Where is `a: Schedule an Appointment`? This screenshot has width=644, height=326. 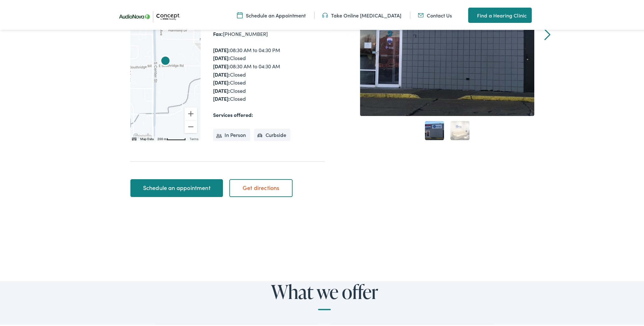
a: Schedule an Appointment is located at coordinates (271, 14).